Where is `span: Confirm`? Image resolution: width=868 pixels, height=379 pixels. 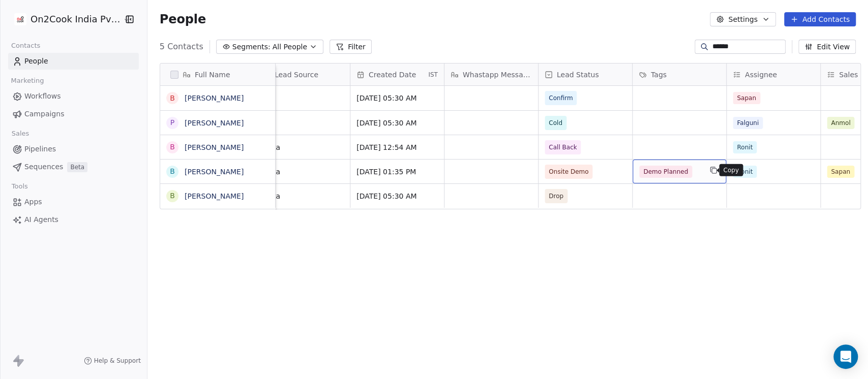 span: Confirm is located at coordinates (560, 98).